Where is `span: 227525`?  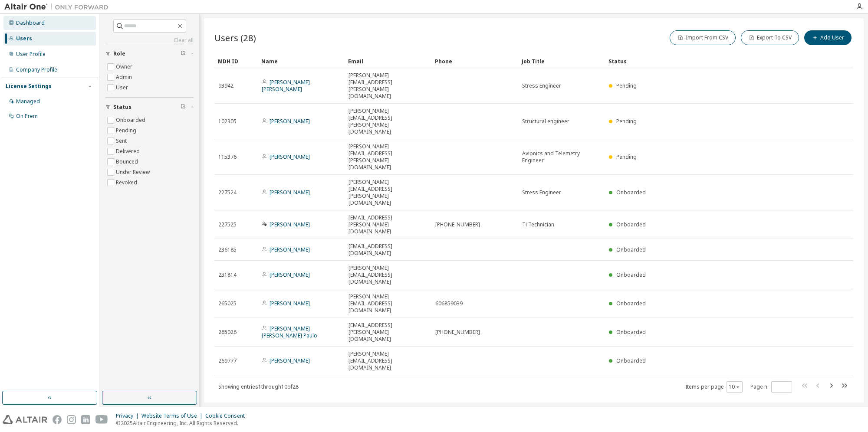 span: 227525 is located at coordinates (227, 224).